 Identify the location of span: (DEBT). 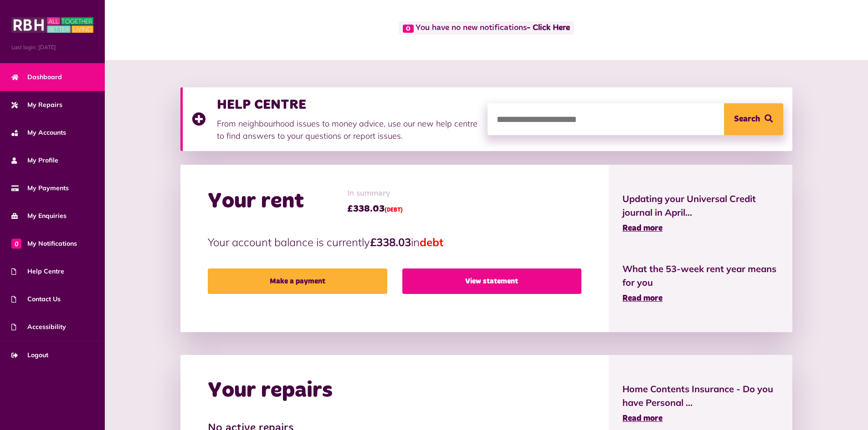
(393, 210).